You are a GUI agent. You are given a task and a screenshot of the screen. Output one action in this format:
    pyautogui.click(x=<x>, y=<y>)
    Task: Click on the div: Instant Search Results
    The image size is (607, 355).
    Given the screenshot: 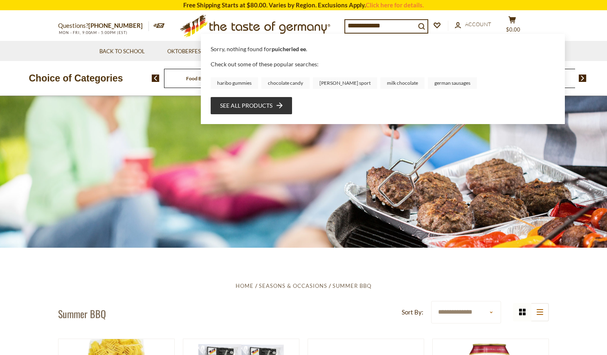 What is the action you would take?
    pyautogui.click(x=383, y=79)
    